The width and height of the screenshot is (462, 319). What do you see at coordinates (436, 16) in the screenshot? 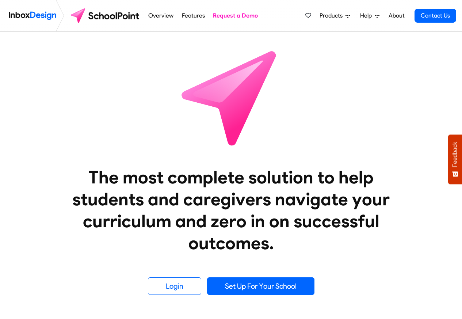
I see `a: Contact Us` at bounding box center [436, 16].